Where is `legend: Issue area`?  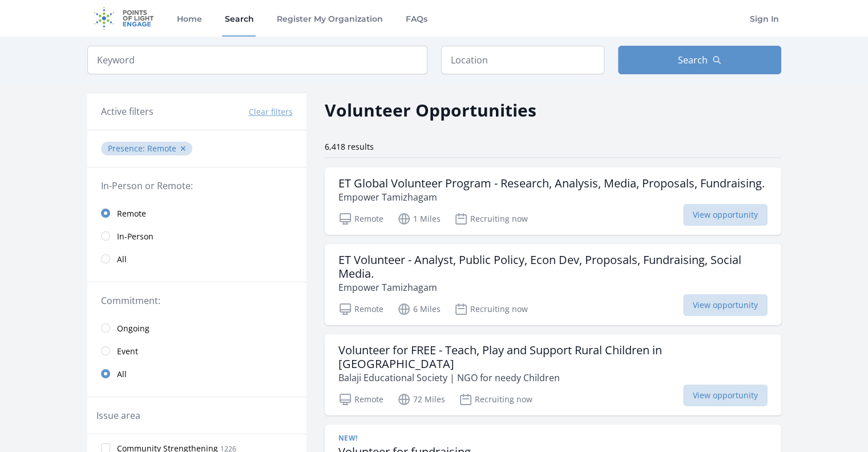
legend: Issue area is located at coordinates (118, 415).